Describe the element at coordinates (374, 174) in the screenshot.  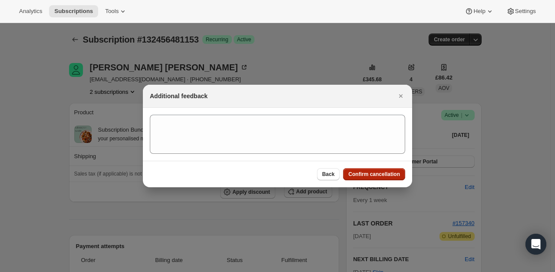
I see `button: Confirm cancellation` at that location.